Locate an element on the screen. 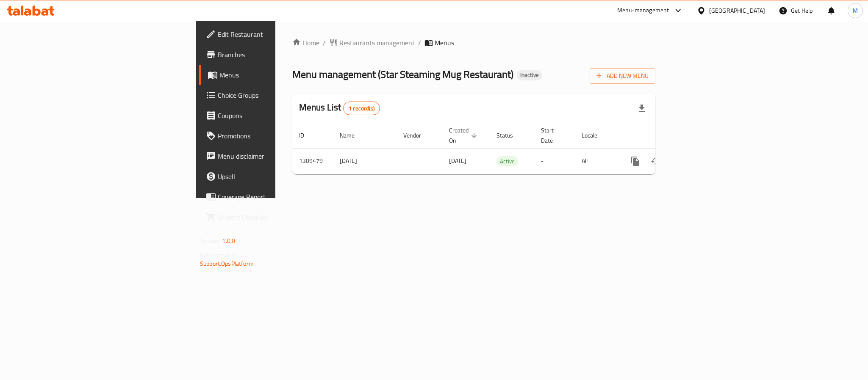  a: Grocery Checklist is located at coordinates (270, 217).